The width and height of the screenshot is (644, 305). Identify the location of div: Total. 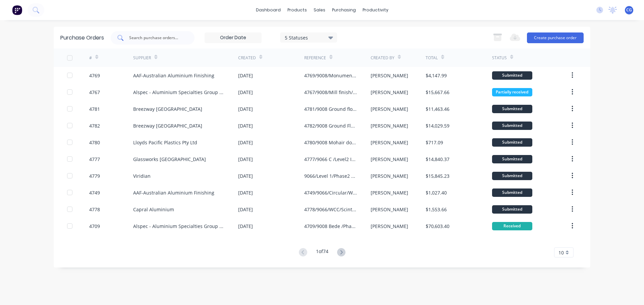
(432, 58).